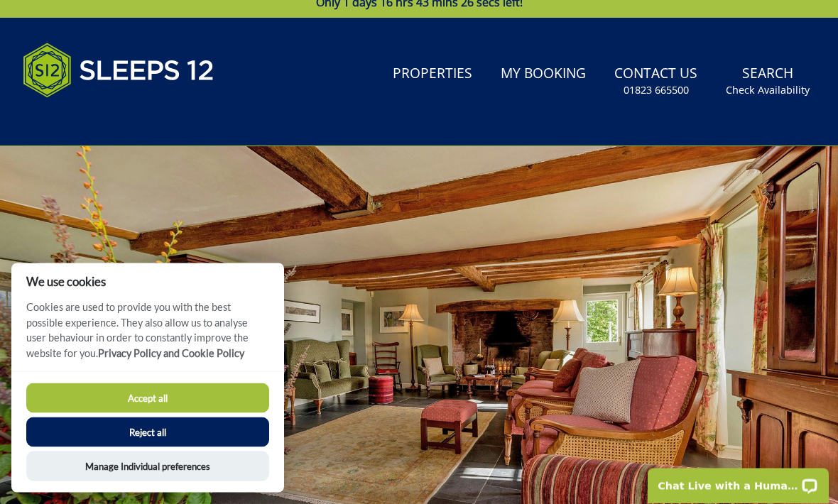 This screenshot has width=838, height=504. I want to click on p: Cookies are used to provide you with the best possible experience. They also allow us to analyse ..., so click(148, 335).